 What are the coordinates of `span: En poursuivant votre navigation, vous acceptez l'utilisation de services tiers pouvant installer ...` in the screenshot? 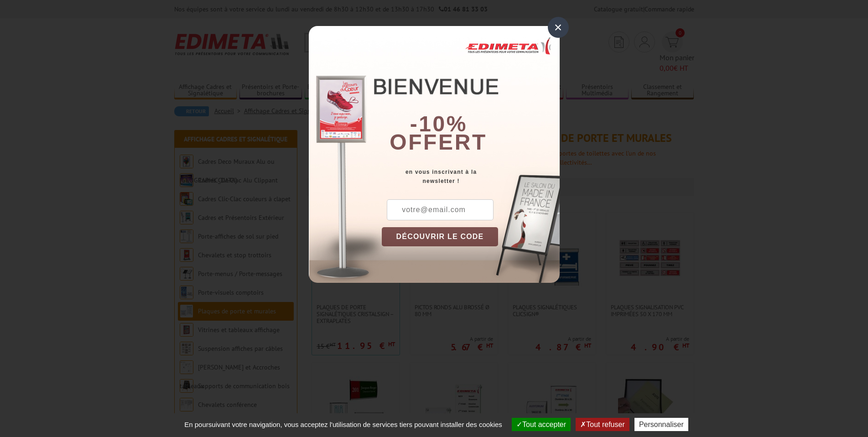 It's located at (343, 424).